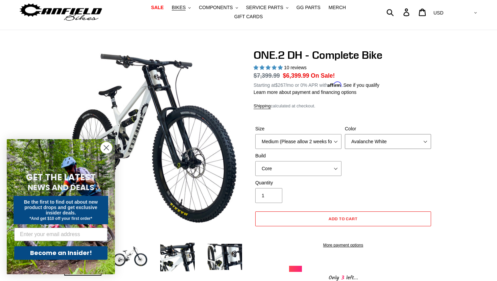 This screenshot has width=497, height=281. Describe the element at coordinates (218, 7) in the screenshot. I see `button: COMPONENTS` at that location.